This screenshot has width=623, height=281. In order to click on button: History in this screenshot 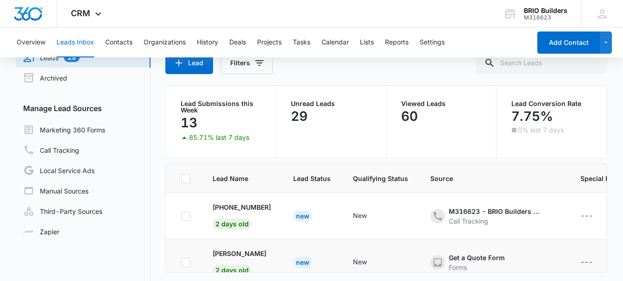, I will do `click(207, 43)`.